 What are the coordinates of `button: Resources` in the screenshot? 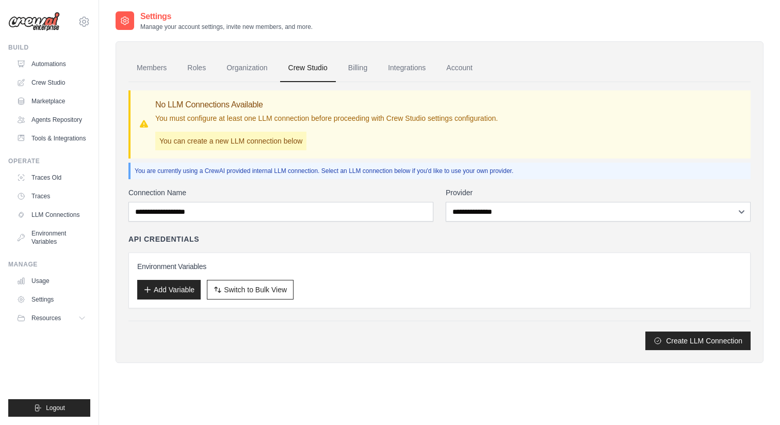 It's located at (51, 318).